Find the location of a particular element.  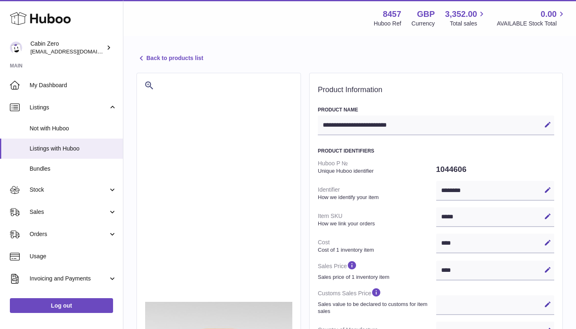

div: Cabin Zero is located at coordinates (67, 48).